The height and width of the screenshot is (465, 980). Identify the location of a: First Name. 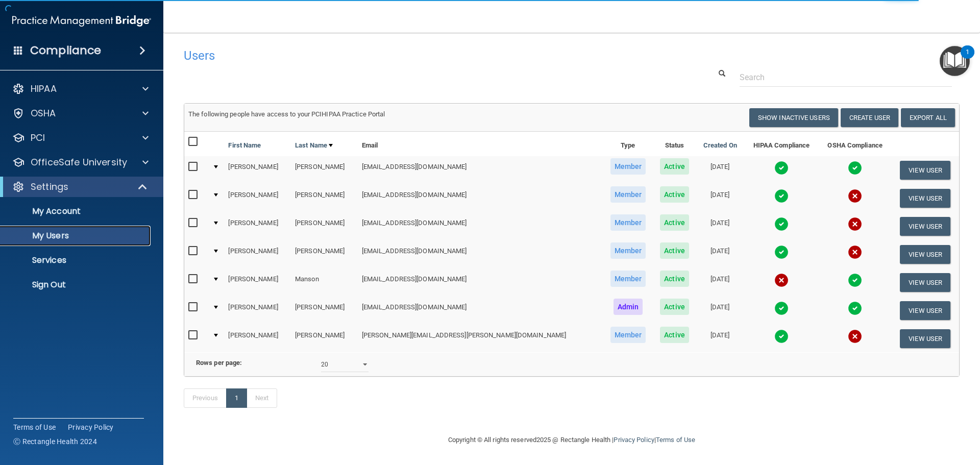
(245, 145).